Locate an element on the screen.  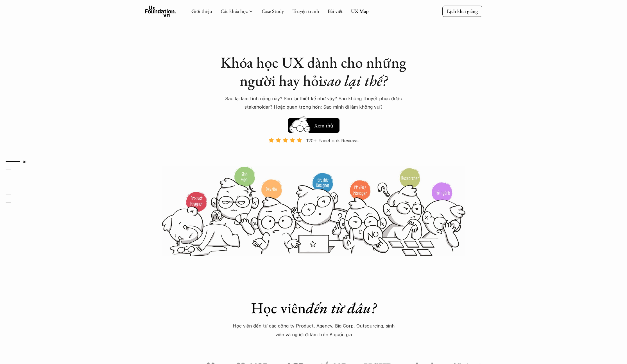
a: 01 is located at coordinates (18, 162).